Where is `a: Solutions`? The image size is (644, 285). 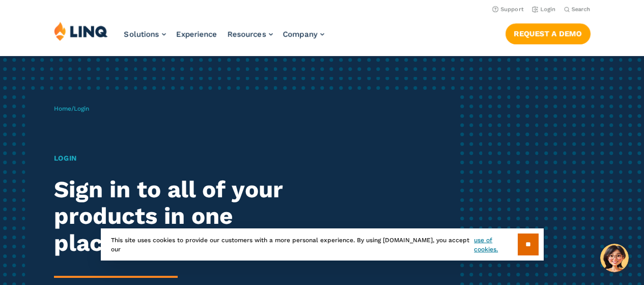
a: Solutions is located at coordinates (145, 34).